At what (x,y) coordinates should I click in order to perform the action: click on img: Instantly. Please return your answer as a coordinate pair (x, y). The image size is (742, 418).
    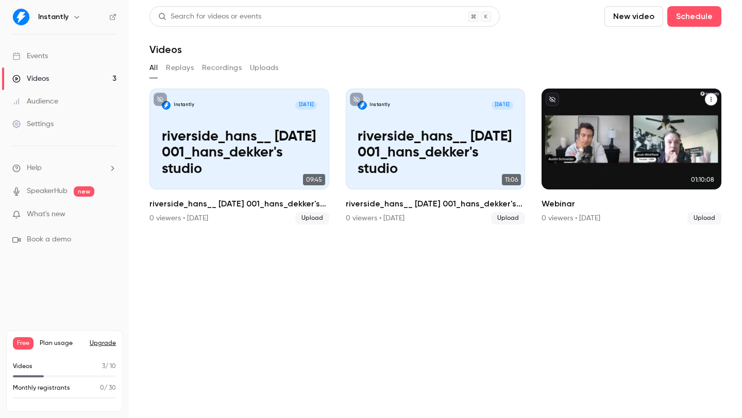
    Looking at the image, I should click on (21, 17).